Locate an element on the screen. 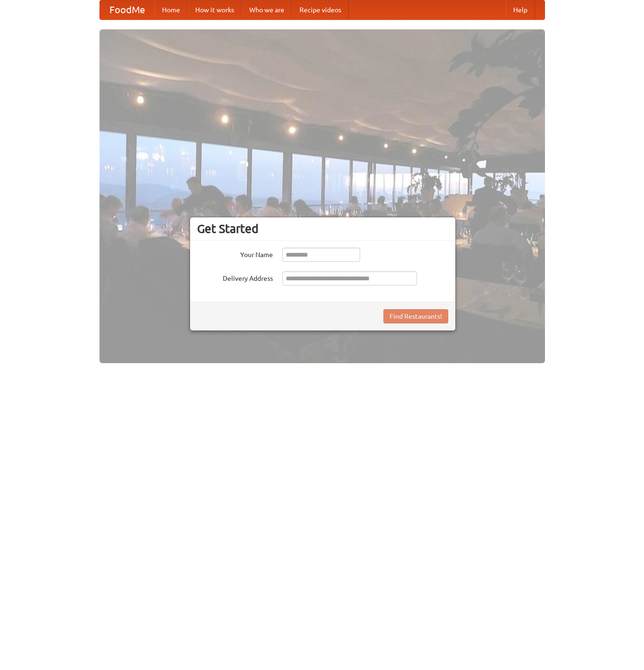  label: Your Name is located at coordinates (235, 253).